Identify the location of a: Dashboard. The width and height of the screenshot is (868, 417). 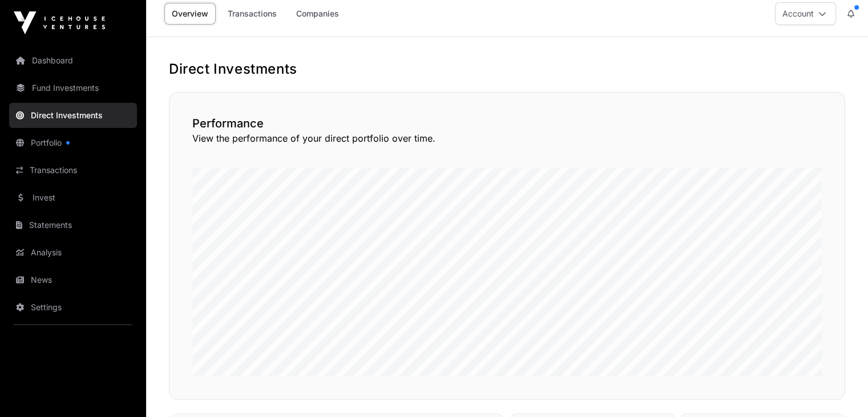
(73, 61).